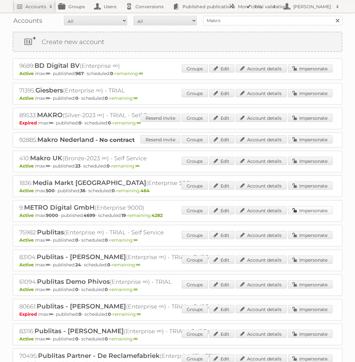  What do you see at coordinates (66, 140) in the screenshot?
I see `span: Makro Nederland` at bounding box center [66, 140].